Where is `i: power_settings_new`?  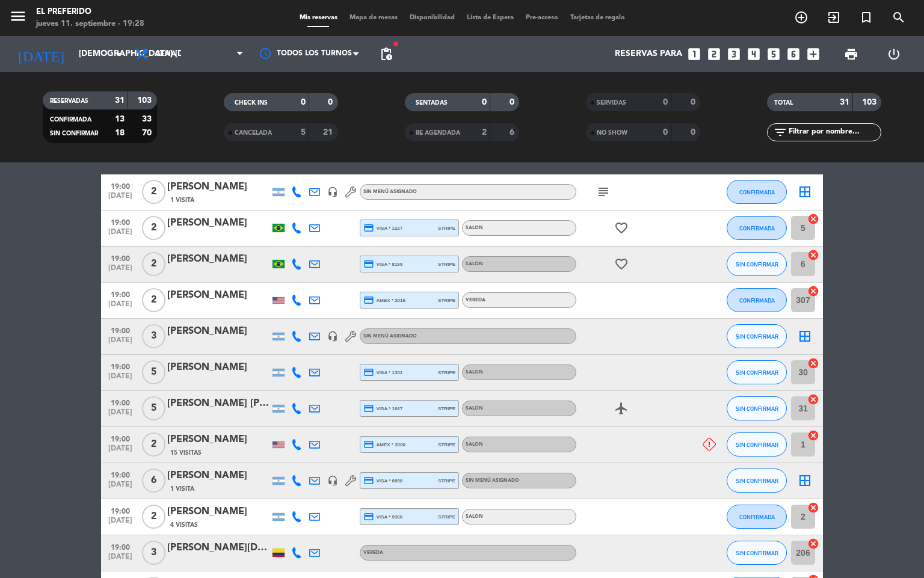
i: power_settings_new is located at coordinates (894, 54).